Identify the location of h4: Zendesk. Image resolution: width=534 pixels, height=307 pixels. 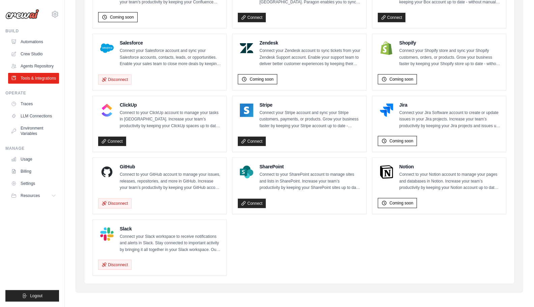
(310, 43).